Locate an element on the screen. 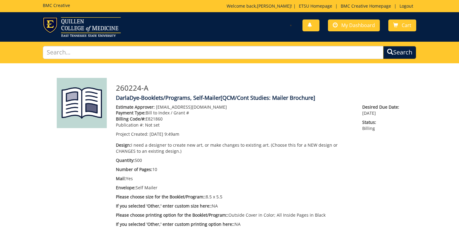  span: Not set is located at coordinates (152, 125).